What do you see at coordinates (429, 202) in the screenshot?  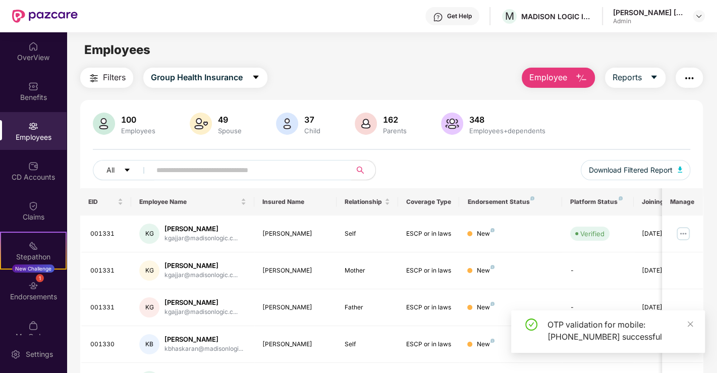 I see `th: Coverage Type` at bounding box center [429, 202].